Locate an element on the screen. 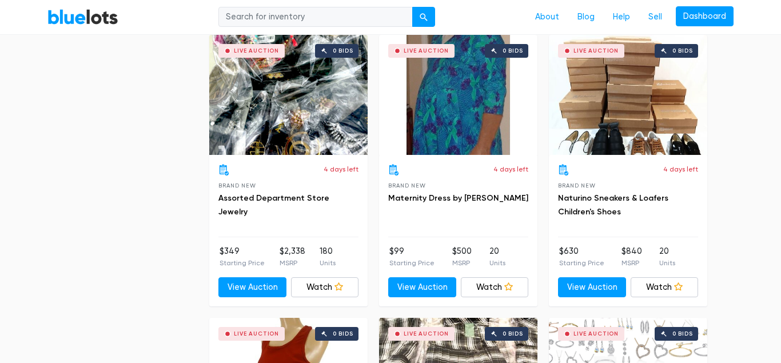 The image size is (781, 363). li: $99 is located at coordinates (412, 257).